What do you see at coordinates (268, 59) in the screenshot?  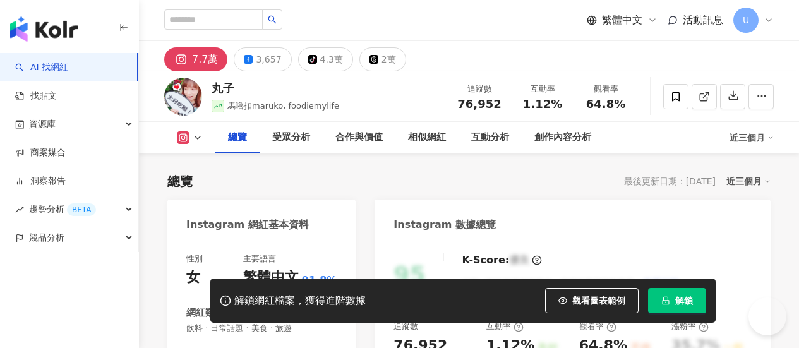 I see `div: 3,657` at bounding box center [268, 59].